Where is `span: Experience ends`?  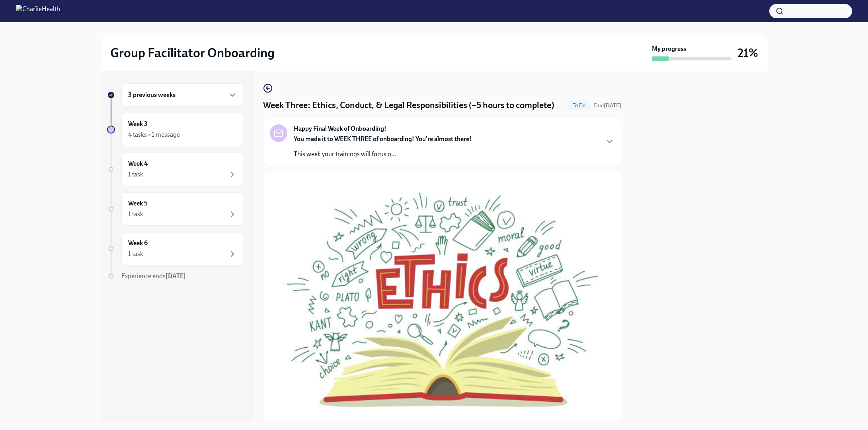
span: Experience ends is located at coordinates (154, 276).